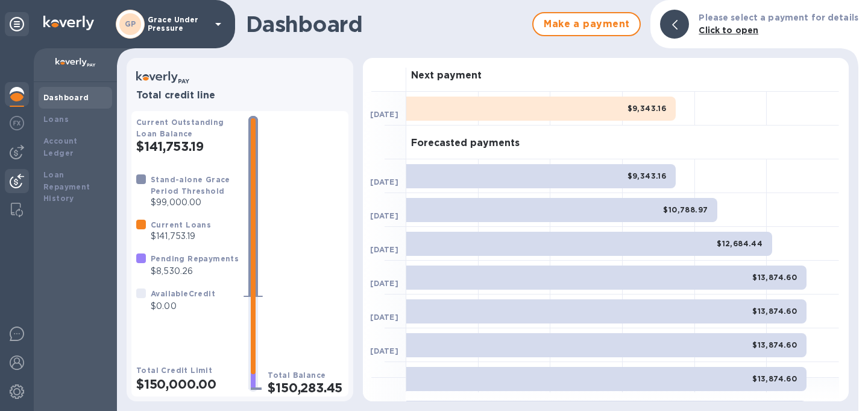 The image size is (868, 411). What do you see at coordinates (178, 24) in the screenshot?
I see `p: Grace Under Pressure` at bounding box center [178, 24].